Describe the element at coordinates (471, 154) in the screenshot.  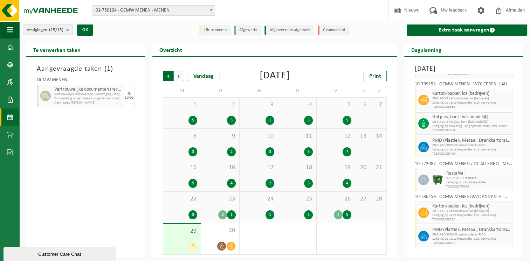
I see `span: T250002058406` at that location.